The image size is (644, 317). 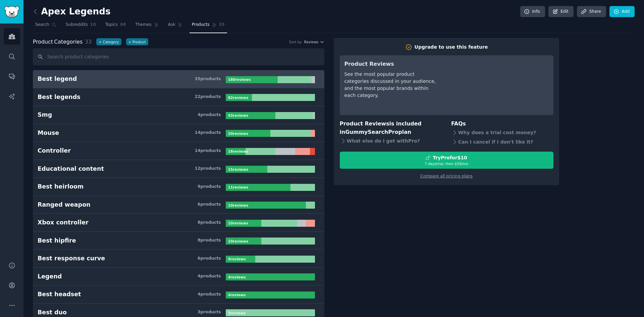 What do you see at coordinates (238, 115) in the screenshot?
I see `b: 43 review s` at bounding box center [238, 115].